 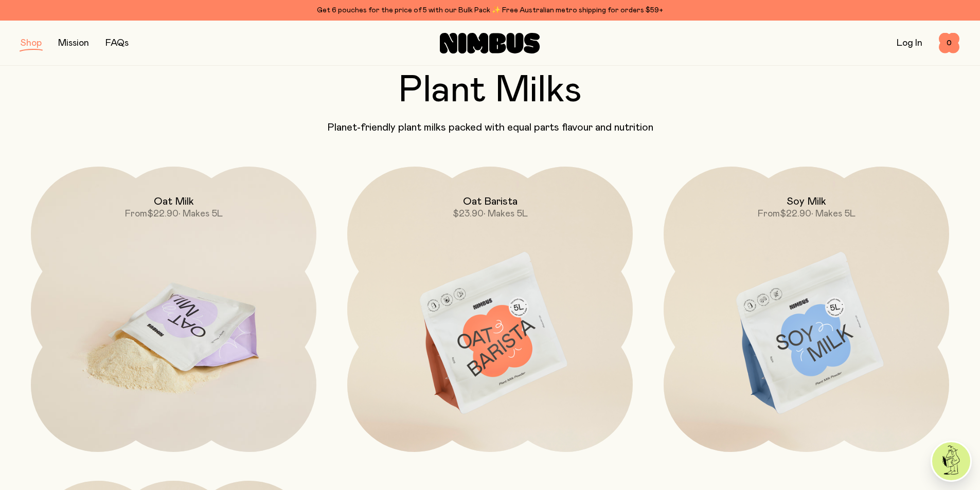 I want to click on a: Oat Barista$23.90• Makes 5L, so click(x=490, y=309).